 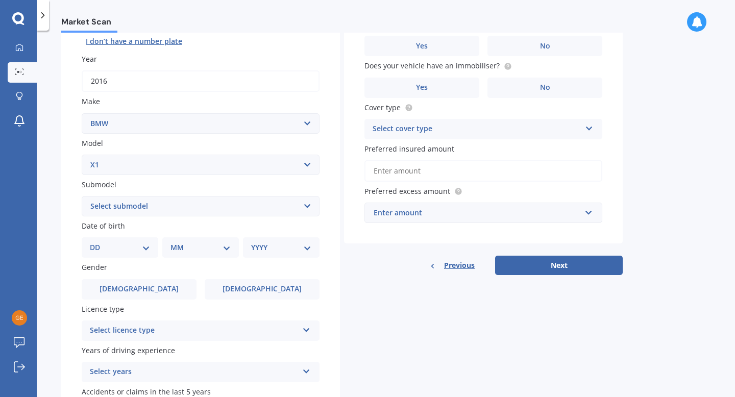 What do you see at coordinates (382, 107) in the screenshot?
I see `span: Cover type` at bounding box center [382, 107].